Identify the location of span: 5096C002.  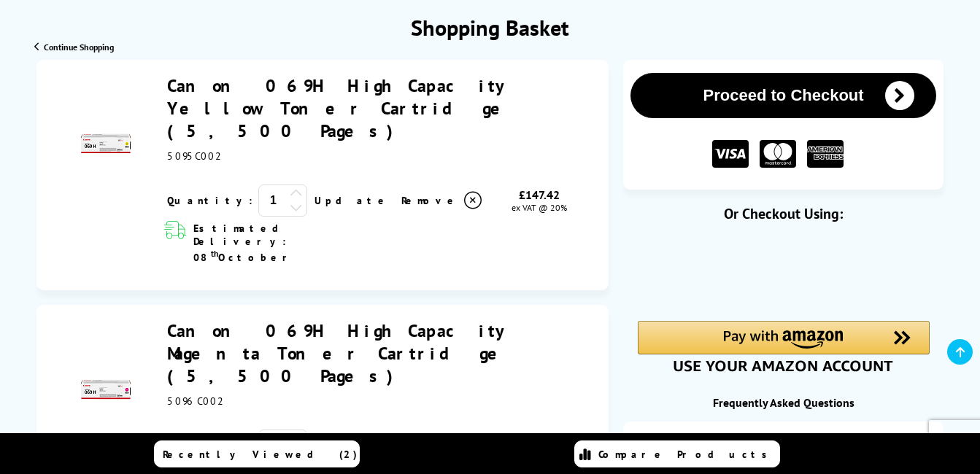
(196, 401).